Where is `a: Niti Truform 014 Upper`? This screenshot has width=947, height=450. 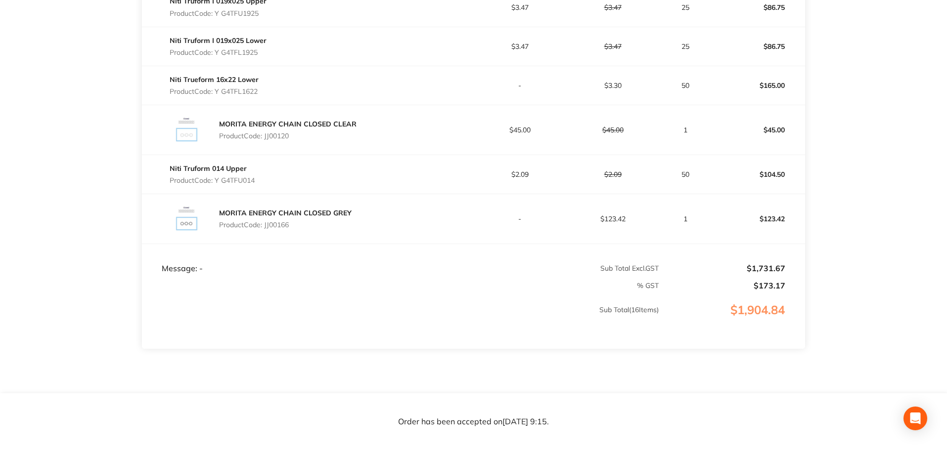 a: Niti Truform 014 Upper is located at coordinates (208, 169).